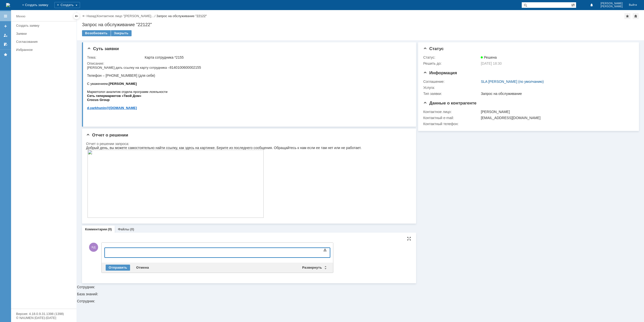 The width and height of the screenshot is (644, 322). I want to click on div: Статус:, so click(452, 57).